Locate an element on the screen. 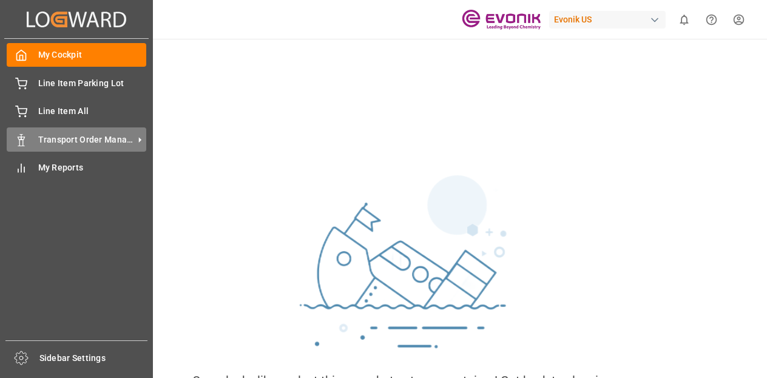  span: Sidebar Settings is located at coordinates (93, 358).